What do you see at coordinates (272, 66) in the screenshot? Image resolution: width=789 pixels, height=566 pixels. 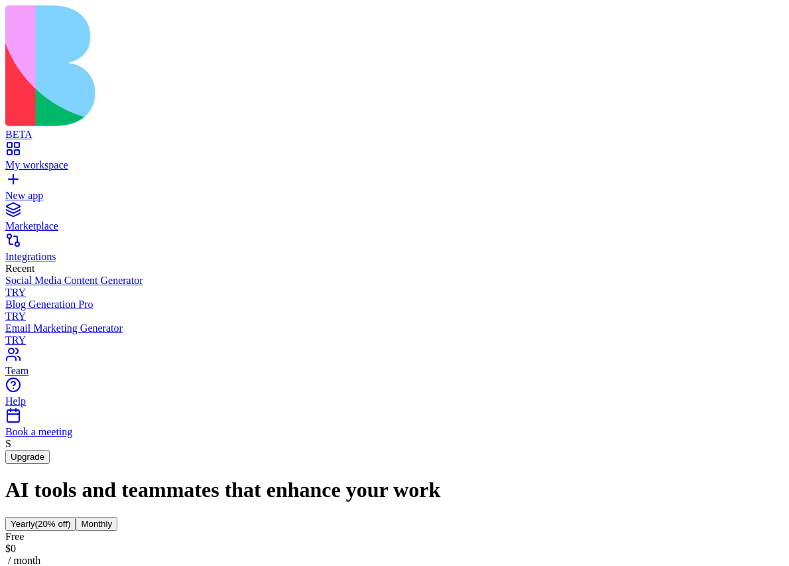 I see `img: logo` at bounding box center [272, 66].